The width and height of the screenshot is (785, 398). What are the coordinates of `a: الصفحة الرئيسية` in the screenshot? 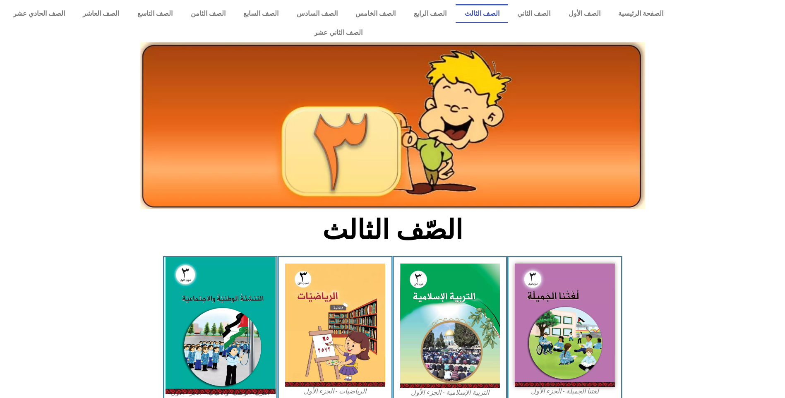 It's located at (641, 14).